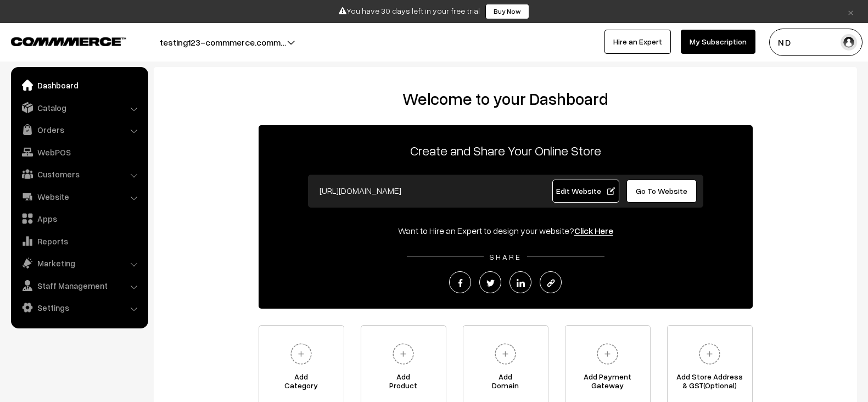 The width and height of the screenshot is (868, 402). Describe the element at coordinates (79, 108) in the screenshot. I see `a: Catalog` at that location.